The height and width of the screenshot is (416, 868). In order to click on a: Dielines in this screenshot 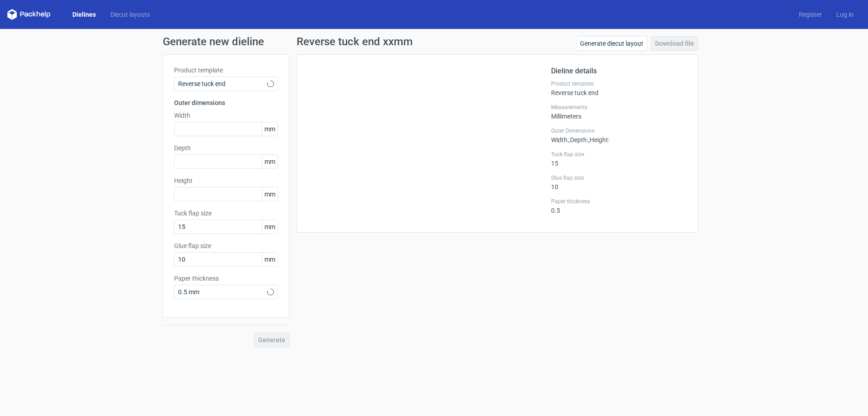, I will do `click(84, 14)`.